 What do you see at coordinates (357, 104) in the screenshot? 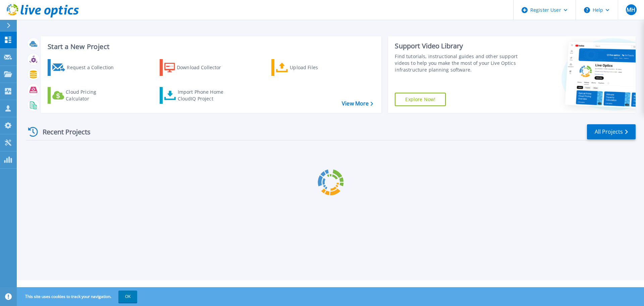
I see `a: View More` at bounding box center [357, 104].